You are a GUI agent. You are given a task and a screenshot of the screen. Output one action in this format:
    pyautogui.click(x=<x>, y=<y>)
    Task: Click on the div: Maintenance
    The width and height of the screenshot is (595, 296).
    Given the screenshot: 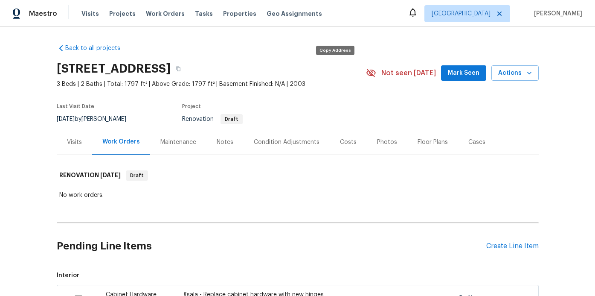 What is the action you would take?
    pyautogui.click(x=178, y=142)
    